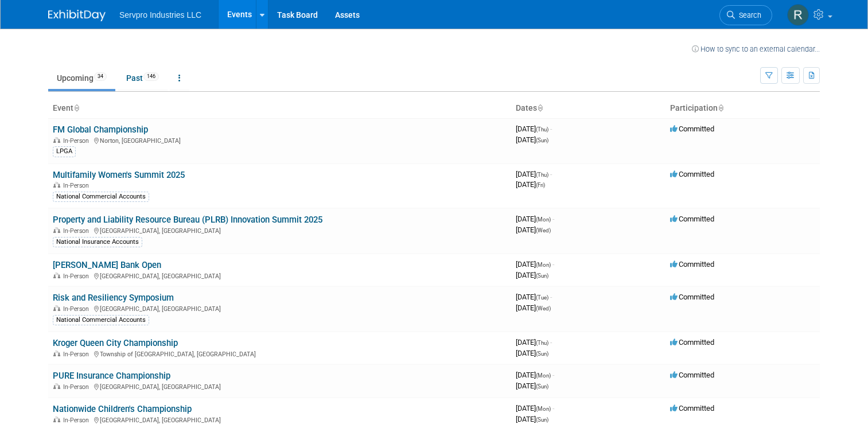  Describe the element at coordinates (100, 76) in the screenshot. I see `span: 34` at that location.